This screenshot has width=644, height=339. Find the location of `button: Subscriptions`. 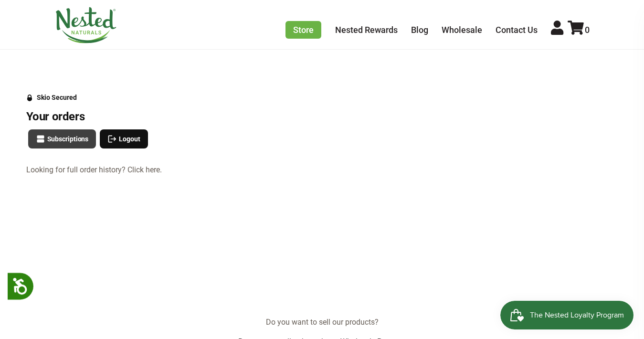

button: Subscriptions is located at coordinates (62, 139).